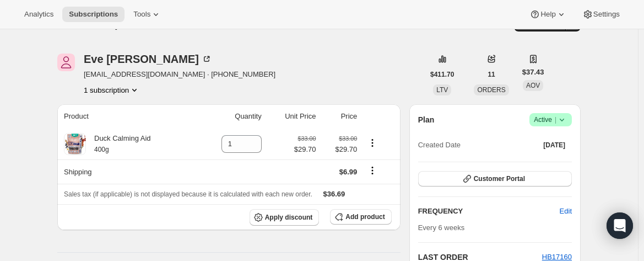  Describe the element at coordinates (442, 74) in the screenshot. I see `span: $411.70` at that location.